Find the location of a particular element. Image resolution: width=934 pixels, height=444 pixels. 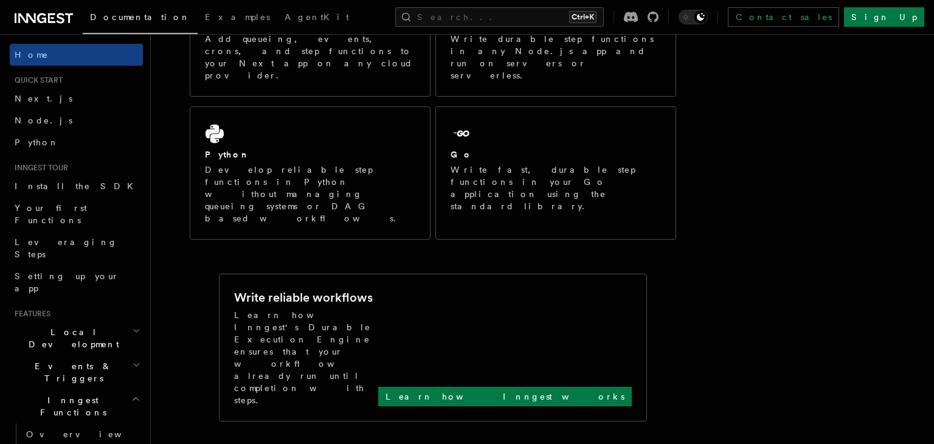

a: Leveraging Steps is located at coordinates (76, 248).